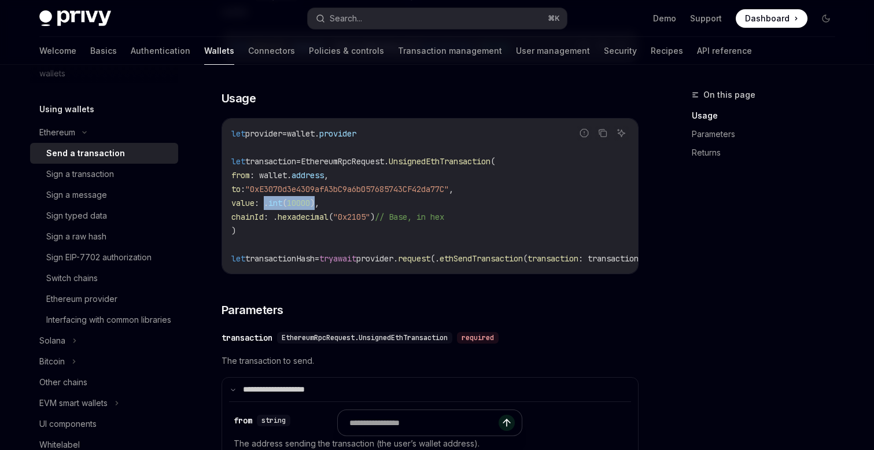 This screenshot has width=874, height=450. Describe the element at coordinates (75, 19) in the screenshot. I see `img: dark logo` at that location.